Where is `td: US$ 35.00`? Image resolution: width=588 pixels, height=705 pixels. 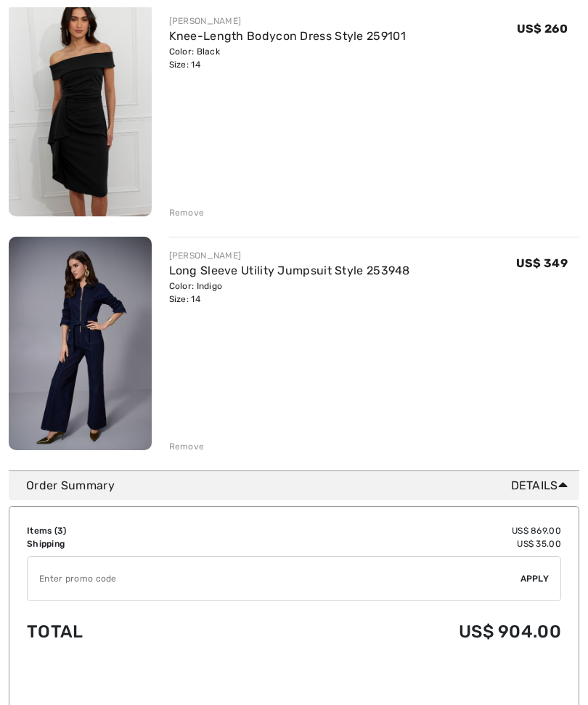 td: US$ 35.00 is located at coordinates (388, 545).